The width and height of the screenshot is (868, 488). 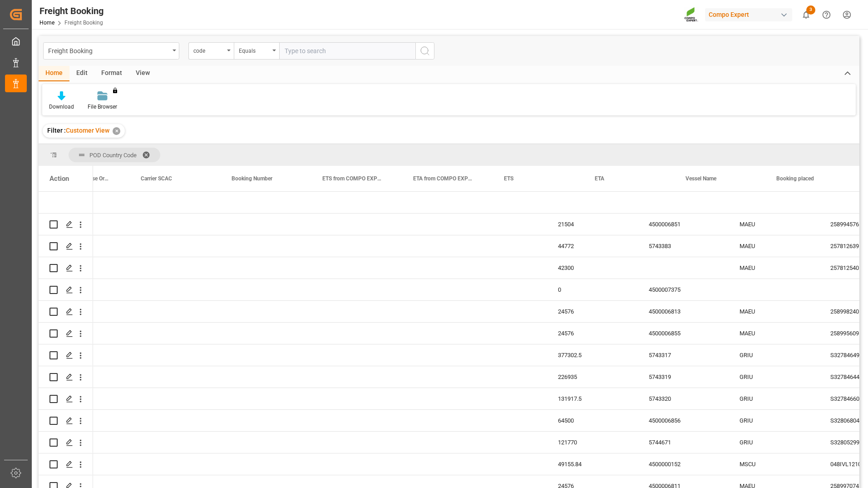 What do you see at coordinates (749, 14) in the screenshot?
I see `div: Compo Expert` at bounding box center [749, 14].